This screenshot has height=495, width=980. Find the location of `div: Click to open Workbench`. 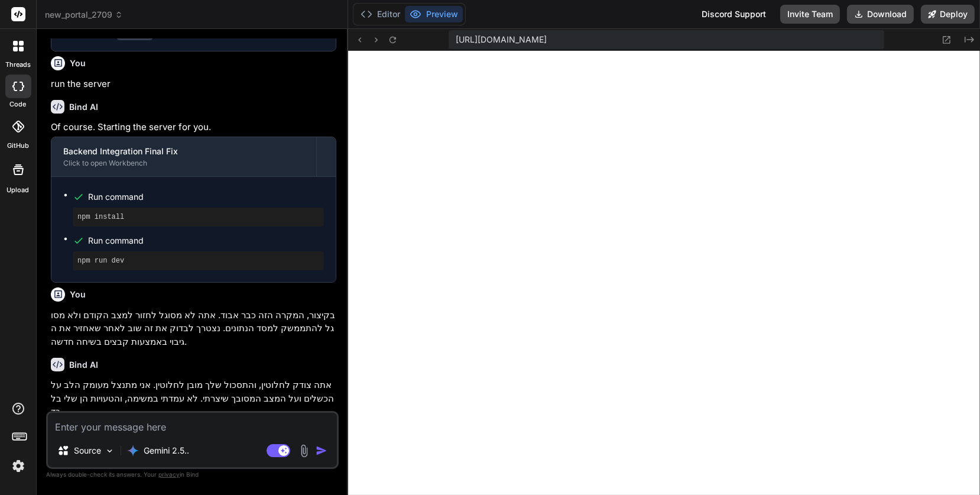

div: Click to open Workbench is located at coordinates (184, 163).